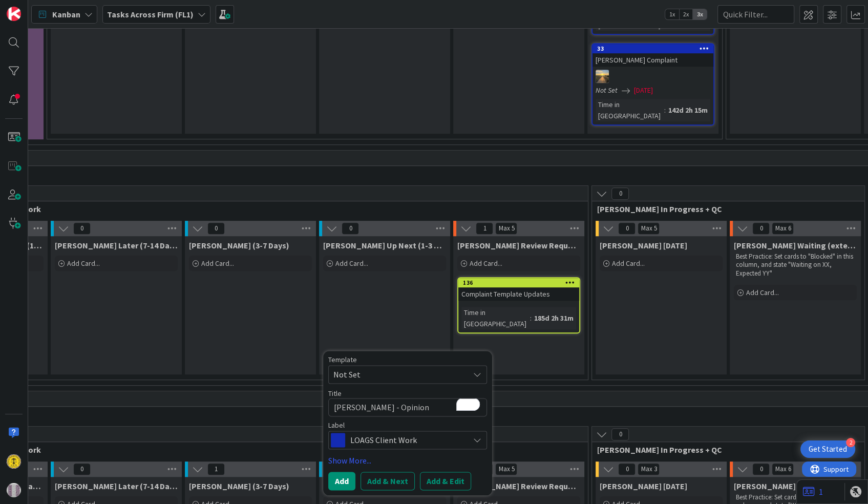 The height and width of the screenshot is (504, 868). I want to click on div: Open Get Started checklist, remaining modules: 2, so click(828, 449).